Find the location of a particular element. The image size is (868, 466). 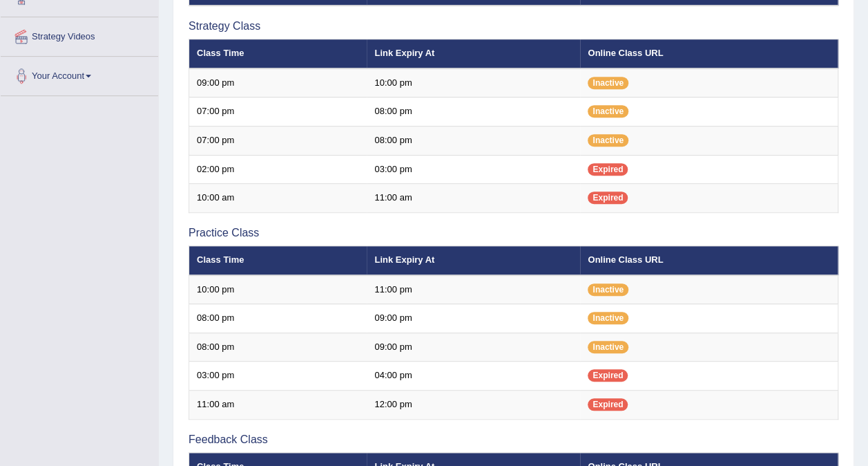

a: Strategy Videos is located at coordinates (79, 35).